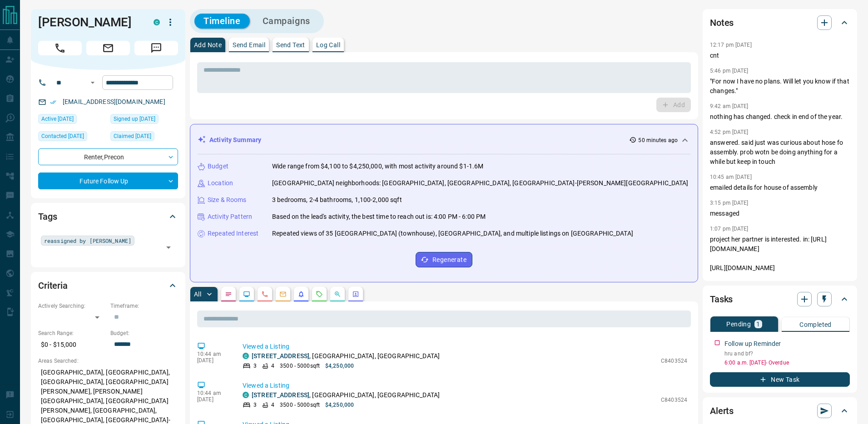 The width and height of the screenshot is (868, 424). What do you see at coordinates (739, 324) in the screenshot?
I see `p: Pending` at bounding box center [739, 324].